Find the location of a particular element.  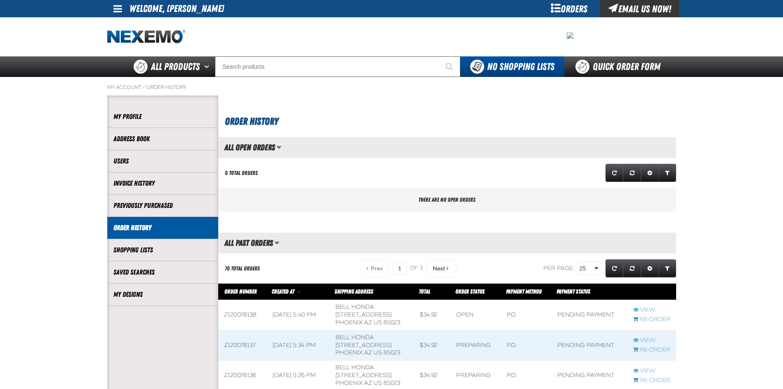

a: Address Book is located at coordinates (163, 139).